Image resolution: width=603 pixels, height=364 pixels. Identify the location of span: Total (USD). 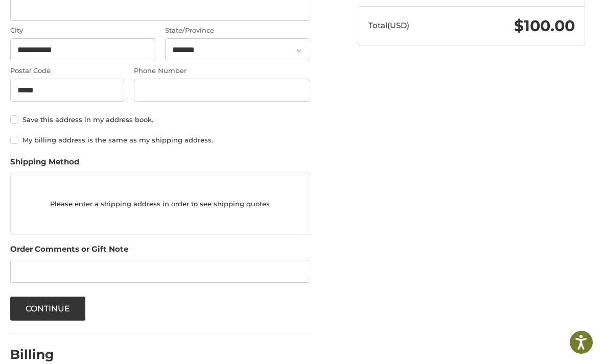
(389, 25).